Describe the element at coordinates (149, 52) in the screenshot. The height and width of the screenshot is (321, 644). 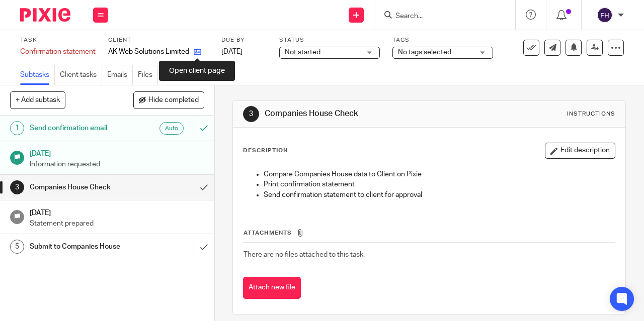
I see `p: AK Web Solutions Limited` at that location.